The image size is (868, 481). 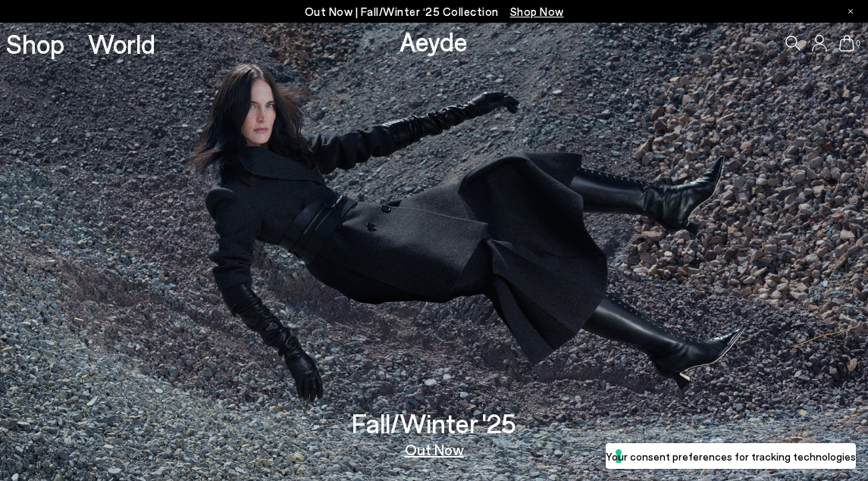 What do you see at coordinates (731, 457) in the screenshot?
I see `label: Your consent preferences for tracking technologies` at bounding box center [731, 457].